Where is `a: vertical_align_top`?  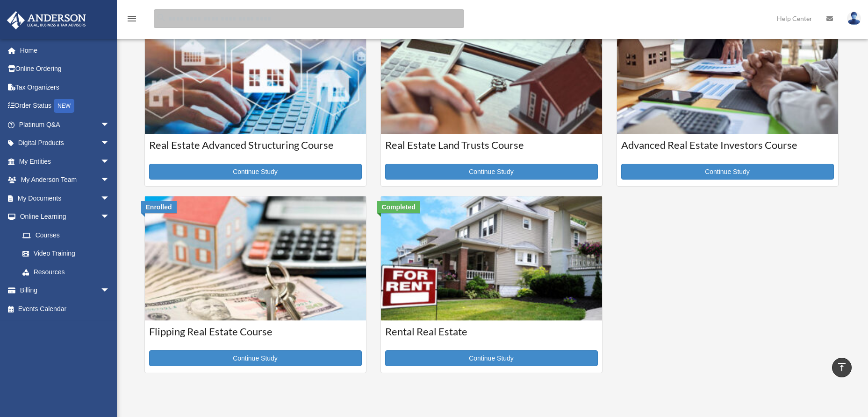 a: vertical_align_top is located at coordinates (842, 368).